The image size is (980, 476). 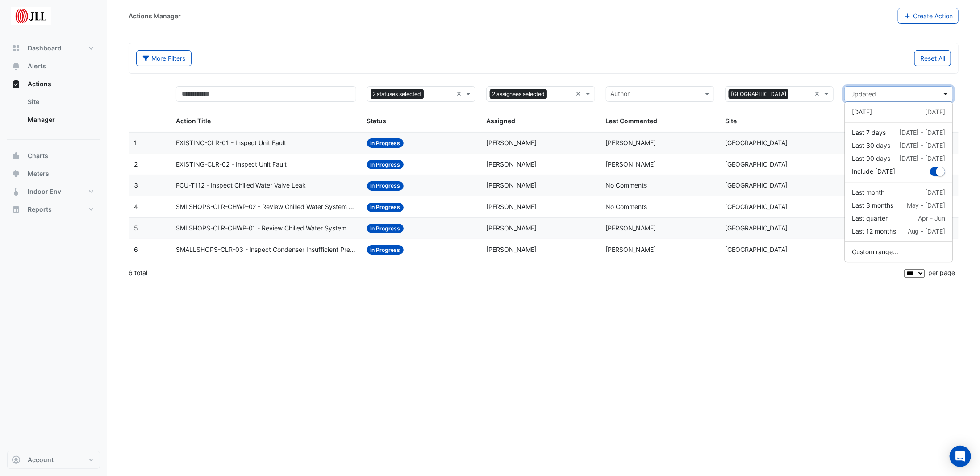 I want to click on span: Reports, so click(x=40, y=210).